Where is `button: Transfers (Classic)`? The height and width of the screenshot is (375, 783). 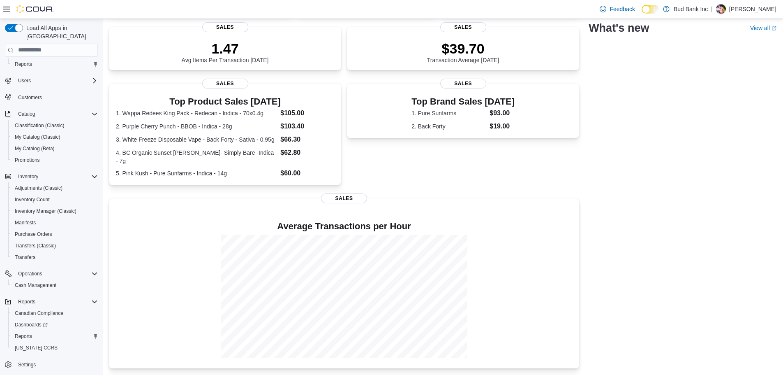 button: Transfers (Classic) is located at coordinates (55, 246).